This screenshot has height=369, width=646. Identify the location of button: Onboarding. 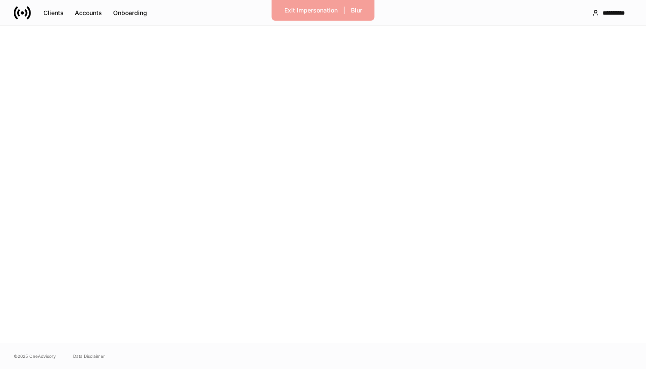
(130, 13).